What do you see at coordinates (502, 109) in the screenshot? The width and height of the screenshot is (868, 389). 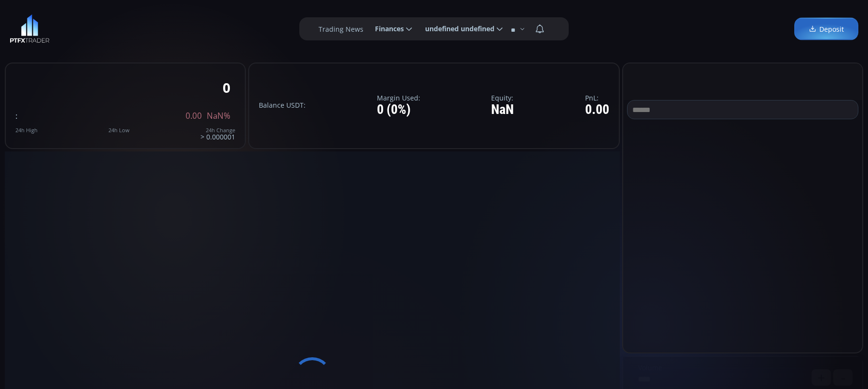 I see `div: NaN` at bounding box center [502, 109].